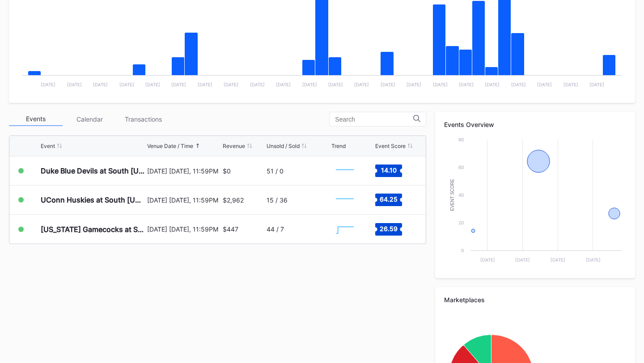 The height and width of the screenshot is (363, 644). Describe the element at coordinates (462, 195) in the screenshot. I see `text: 40` at that location.